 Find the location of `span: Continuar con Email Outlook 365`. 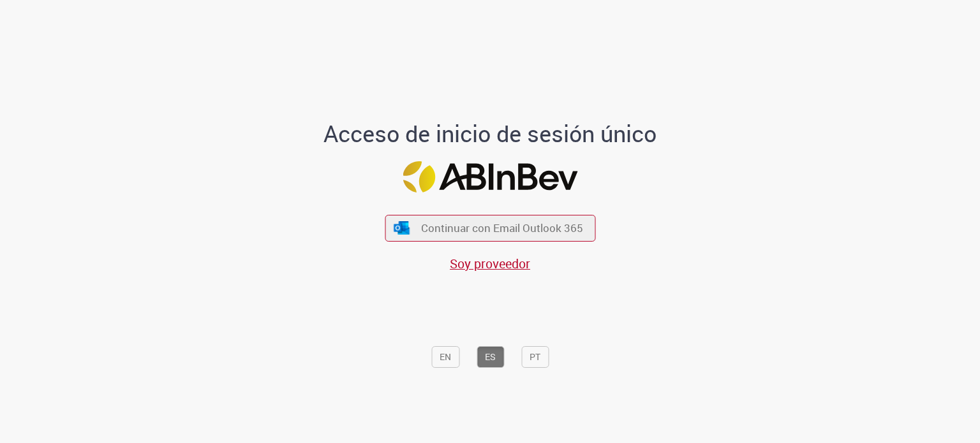

span: Continuar con Email Outlook 365 is located at coordinates (502, 227).